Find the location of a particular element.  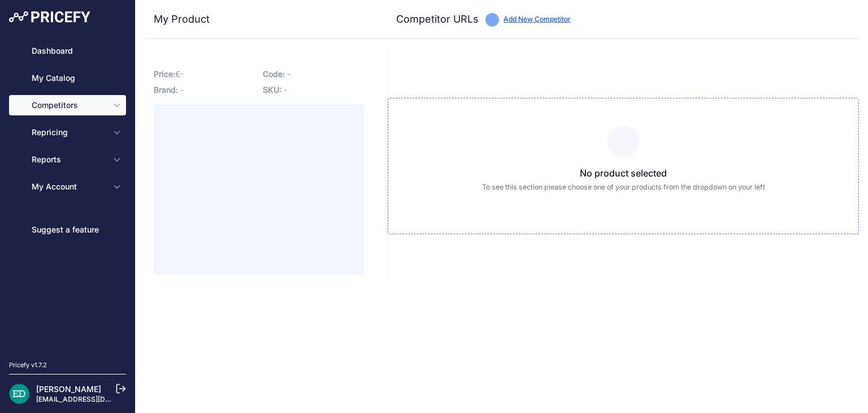

span: SKU: is located at coordinates (272, 89).